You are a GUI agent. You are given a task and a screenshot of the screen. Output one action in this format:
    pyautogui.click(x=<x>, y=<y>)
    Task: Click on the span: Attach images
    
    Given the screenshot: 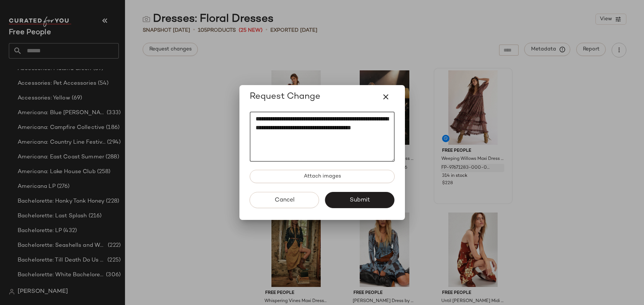 What is the action you would take?
    pyautogui.click(x=322, y=176)
    